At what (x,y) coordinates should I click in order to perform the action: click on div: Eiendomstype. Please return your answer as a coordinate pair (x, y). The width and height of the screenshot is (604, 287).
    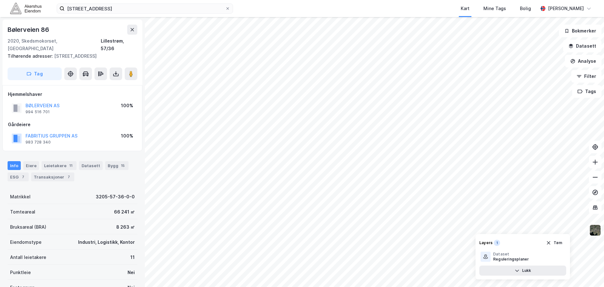
    Looking at the image, I should click on (26, 242).